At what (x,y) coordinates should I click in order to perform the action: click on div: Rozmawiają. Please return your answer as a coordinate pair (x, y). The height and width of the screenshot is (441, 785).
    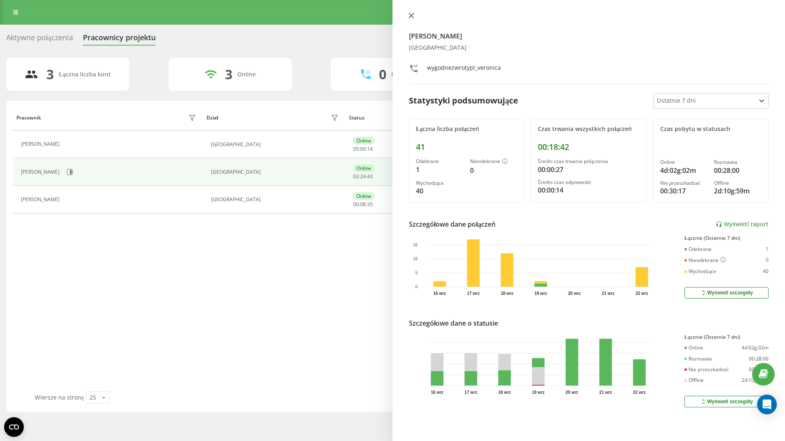
    Looking at the image, I should click on (408, 74).